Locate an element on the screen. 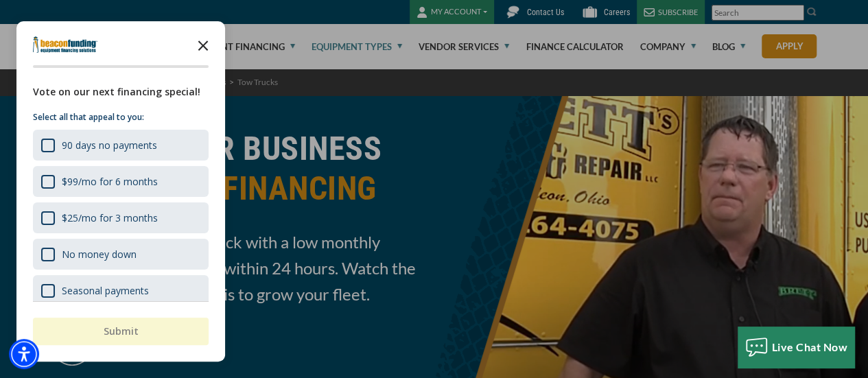  button: Submit is located at coordinates (121, 331).